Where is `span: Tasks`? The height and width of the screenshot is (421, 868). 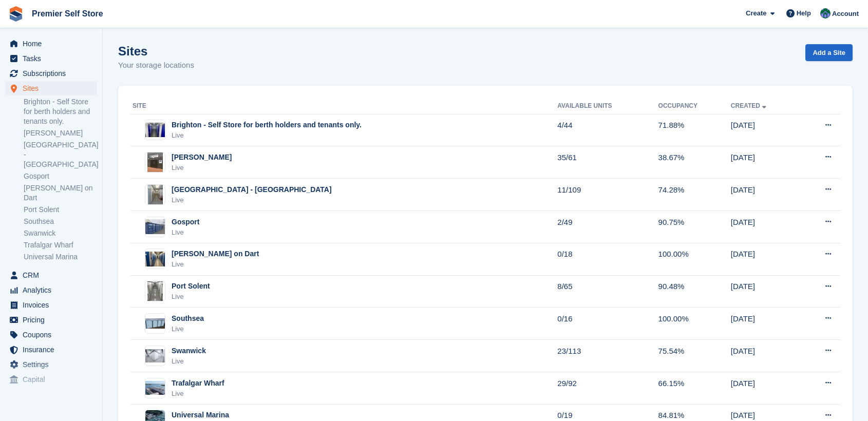
span: Tasks is located at coordinates (54, 59).